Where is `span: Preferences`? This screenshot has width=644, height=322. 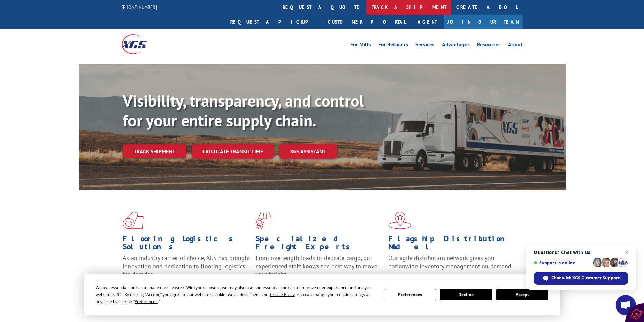
span: Preferences is located at coordinates (146, 301).